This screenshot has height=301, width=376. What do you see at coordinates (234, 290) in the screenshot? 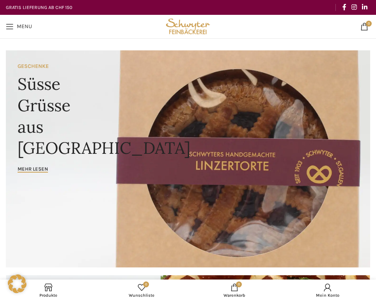
I see `div: My cart` at bounding box center [234, 290].